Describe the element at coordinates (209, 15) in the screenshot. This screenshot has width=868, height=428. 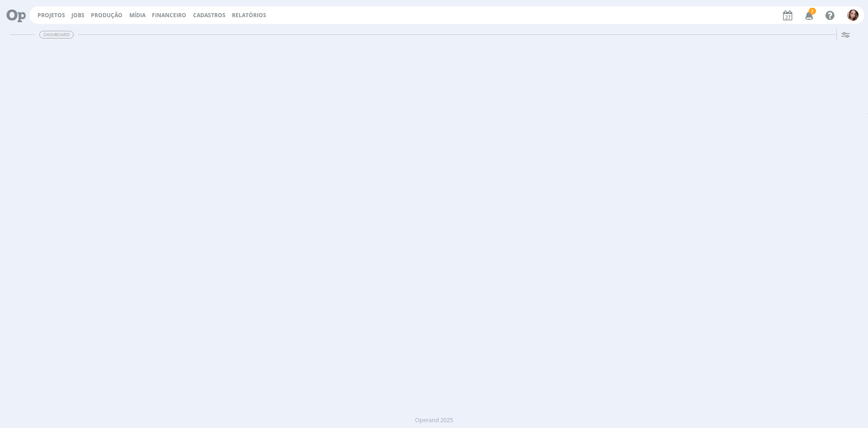
I see `span: Cadastros` at that location.